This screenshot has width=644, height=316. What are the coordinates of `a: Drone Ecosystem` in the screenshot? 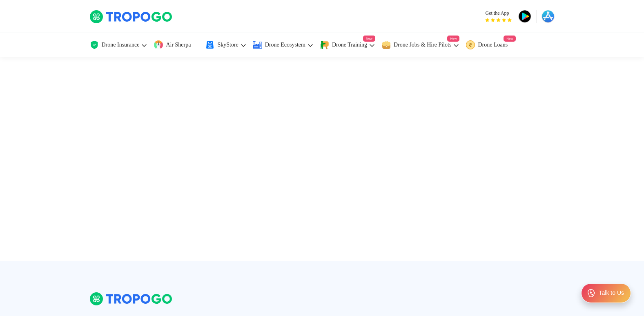 It's located at (283, 45).